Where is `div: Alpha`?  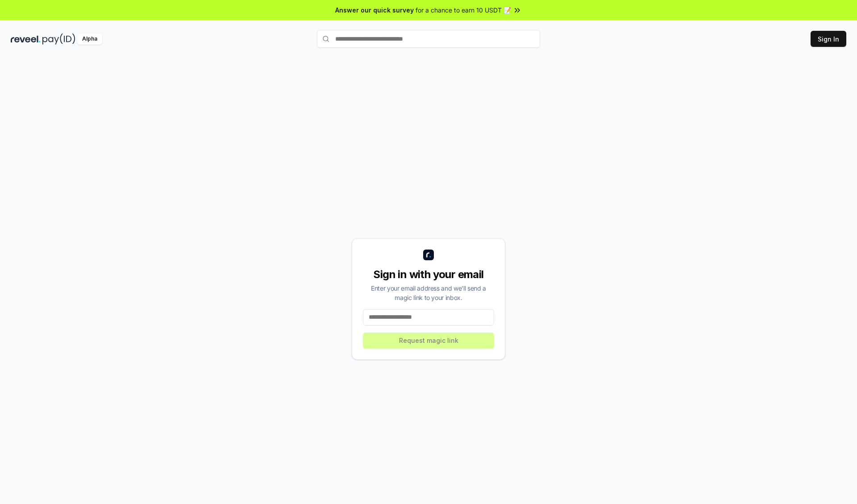
div: Alpha is located at coordinates (90, 39).